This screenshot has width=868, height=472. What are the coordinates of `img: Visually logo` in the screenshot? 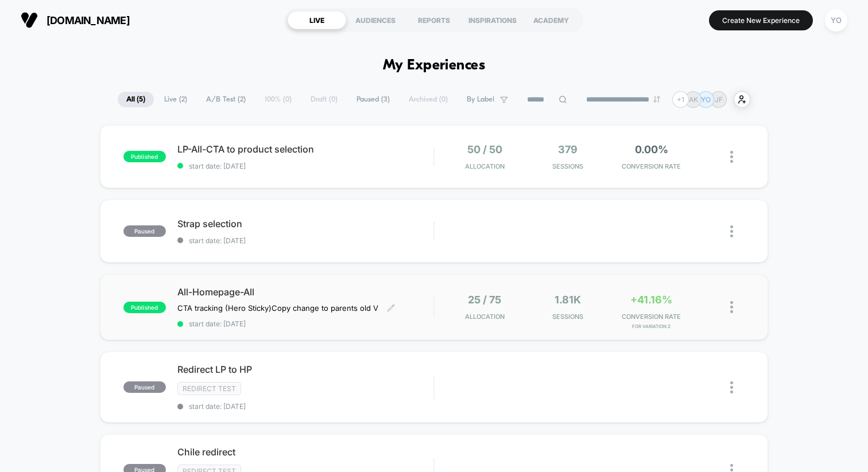 It's located at (29, 20).